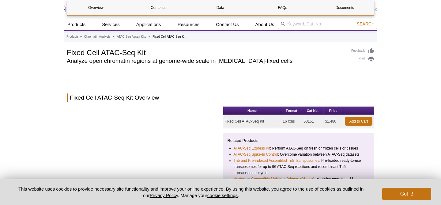 This screenshot has height=205, width=441. I want to click on button: cookie settings, so click(222, 195).